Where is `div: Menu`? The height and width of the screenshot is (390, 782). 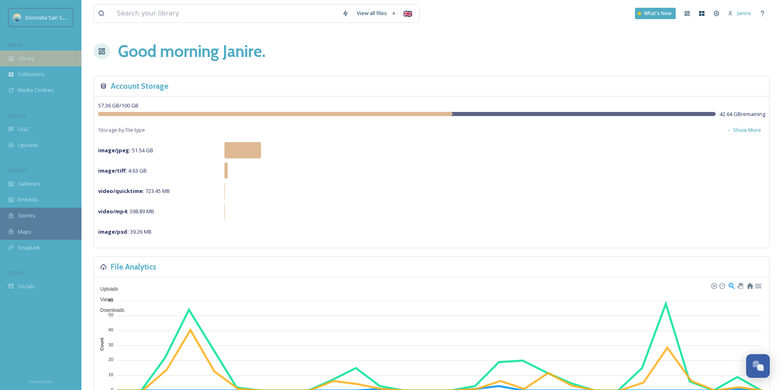
div: Menu is located at coordinates (757, 285).